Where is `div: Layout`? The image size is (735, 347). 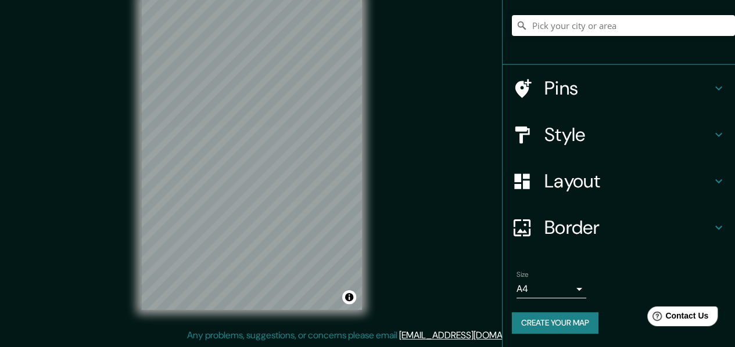
div: Layout is located at coordinates (619, 181).